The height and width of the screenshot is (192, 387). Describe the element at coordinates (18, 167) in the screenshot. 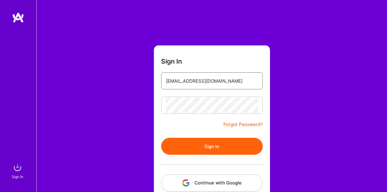

I see `img: sign in` at that location.